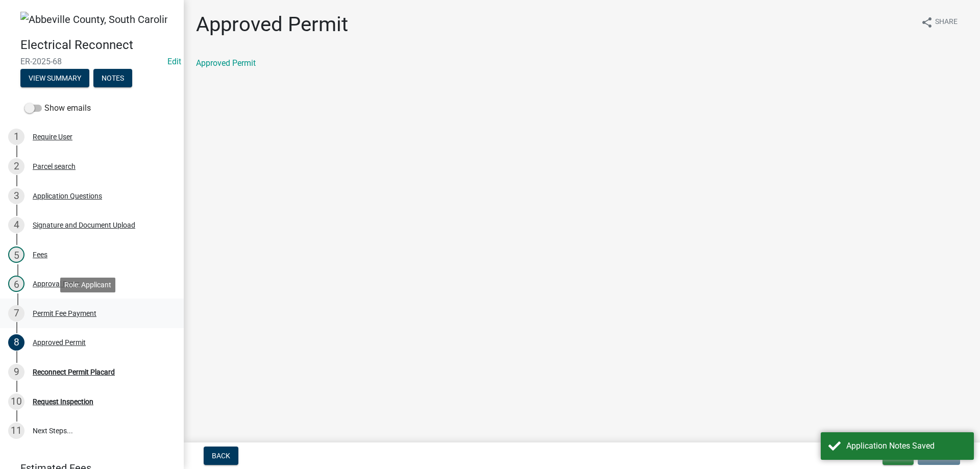 This screenshot has width=980, height=469. What do you see at coordinates (98, 45) in the screenshot?
I see `h4: Electrical Reconnect` at bounding box center [98, 45].